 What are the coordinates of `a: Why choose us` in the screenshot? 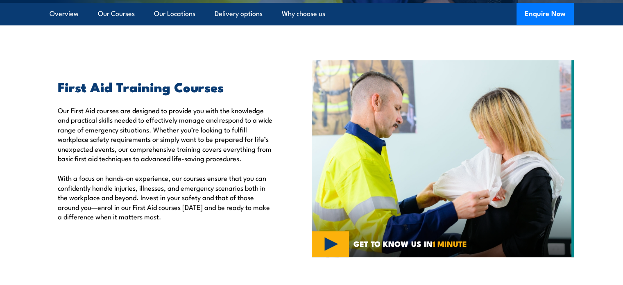 It's located at (304, 14).